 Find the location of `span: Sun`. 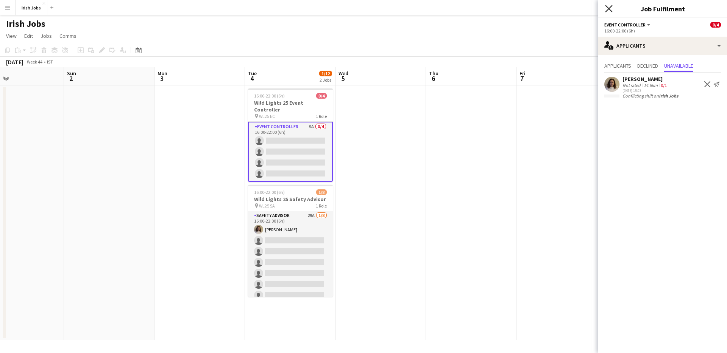

span: Sun is located at coordinates (72, 73).